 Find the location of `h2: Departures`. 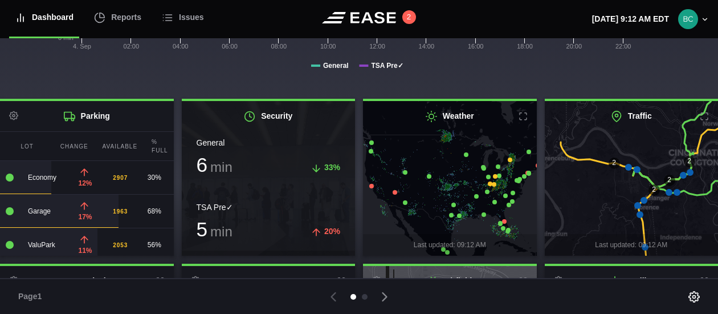

h2: Departures is located at coordinates (269, 280).